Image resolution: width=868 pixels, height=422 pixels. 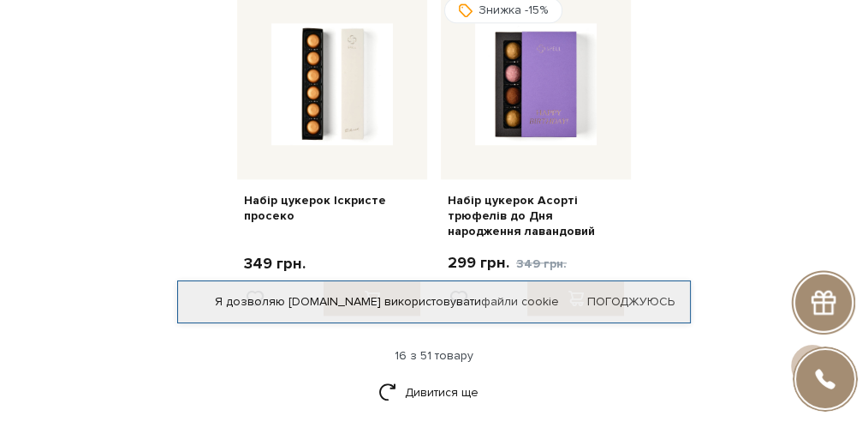 What do you see at coordinates (275, 263) in the screenshot?
I see `p: 349 грн.` at bounding box center [275, 263].